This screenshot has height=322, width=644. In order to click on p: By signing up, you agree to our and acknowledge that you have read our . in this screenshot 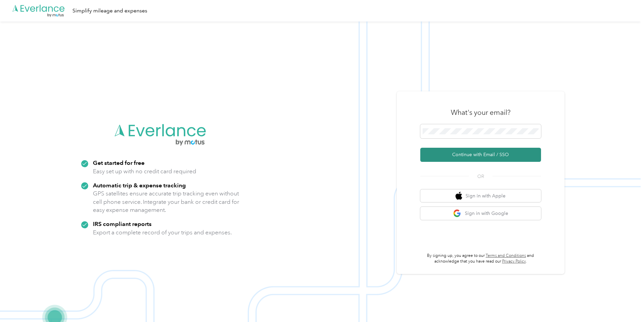, I will do `click(481, 258)`.